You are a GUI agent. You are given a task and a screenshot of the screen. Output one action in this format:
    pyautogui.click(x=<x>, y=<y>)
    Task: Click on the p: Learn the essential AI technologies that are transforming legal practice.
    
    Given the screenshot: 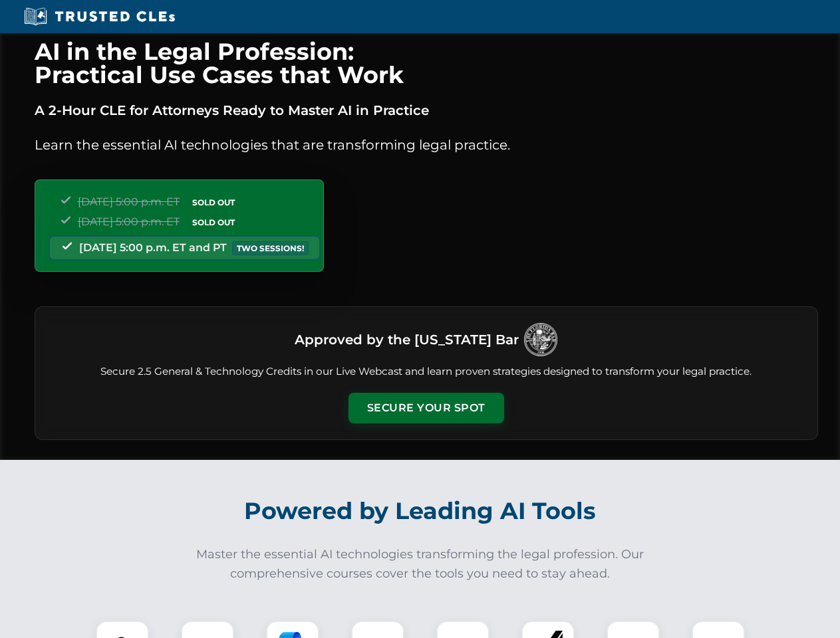 What is the action you would take?
    pyautogui.click(x=426, y=145)
    